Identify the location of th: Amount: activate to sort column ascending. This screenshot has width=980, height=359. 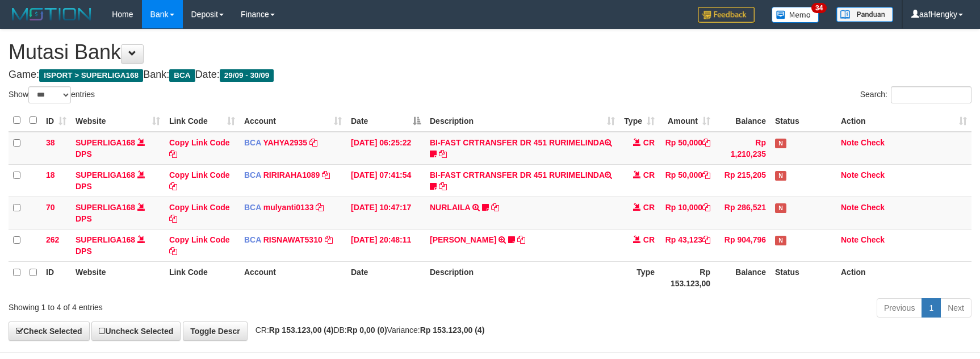
(687, 120).